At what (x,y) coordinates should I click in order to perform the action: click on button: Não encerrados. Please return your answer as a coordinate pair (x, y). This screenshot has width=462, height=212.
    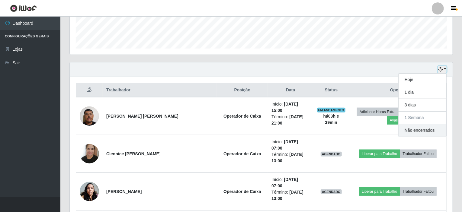
    Looking at the image, I should click on (423, 131).